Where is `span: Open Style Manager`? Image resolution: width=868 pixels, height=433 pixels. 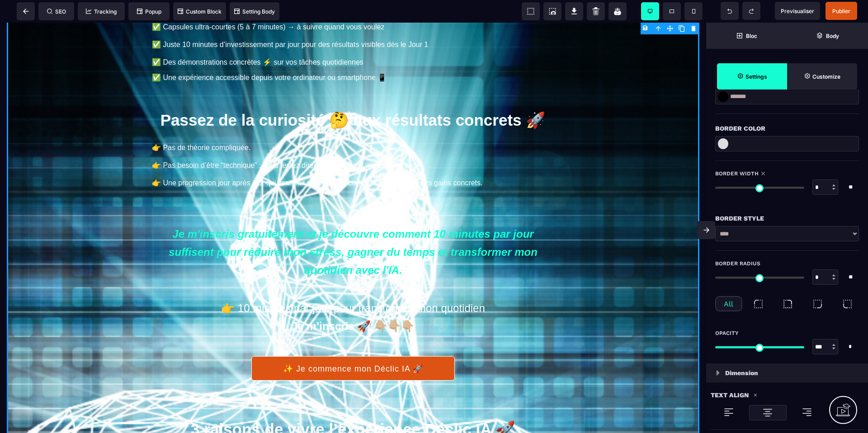 span: Open Style Manager is located at coordinates (822, 77).